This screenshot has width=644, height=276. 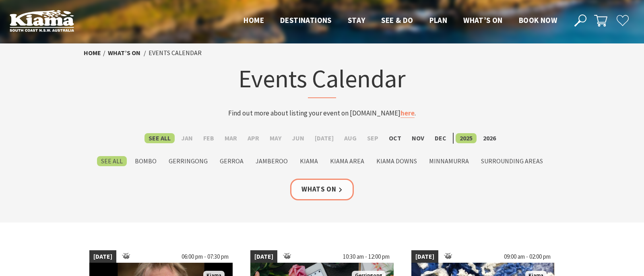 I want to click on a: here, so click(x=408, y=113).